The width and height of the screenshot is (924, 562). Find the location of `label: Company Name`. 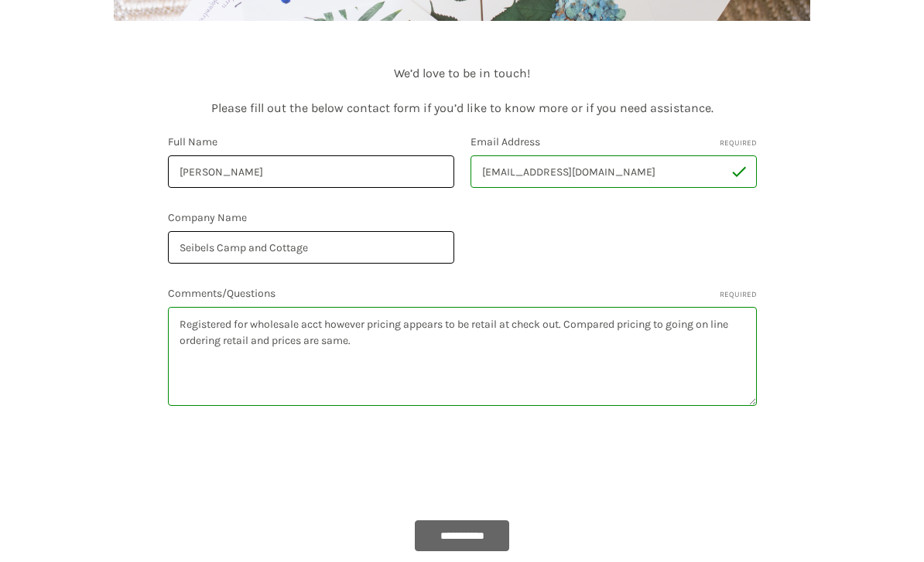

label: Company Name is located at coordinates (311, 218).